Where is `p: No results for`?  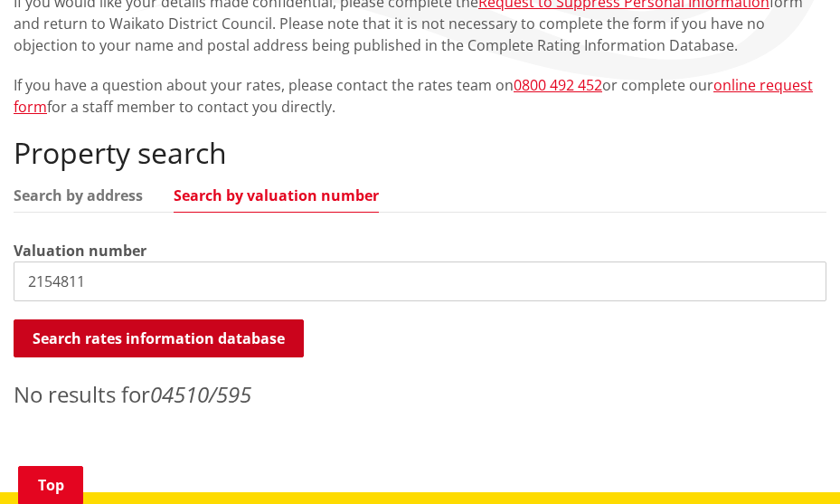 p: No results for is located at coordinates (420, 394).